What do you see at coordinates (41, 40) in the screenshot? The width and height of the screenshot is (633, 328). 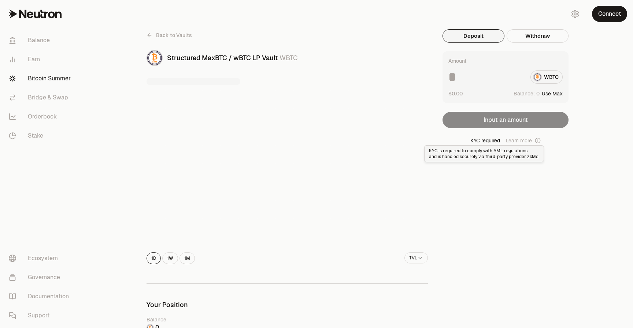 I see `a: Balance` at bounding box center [41, 40].